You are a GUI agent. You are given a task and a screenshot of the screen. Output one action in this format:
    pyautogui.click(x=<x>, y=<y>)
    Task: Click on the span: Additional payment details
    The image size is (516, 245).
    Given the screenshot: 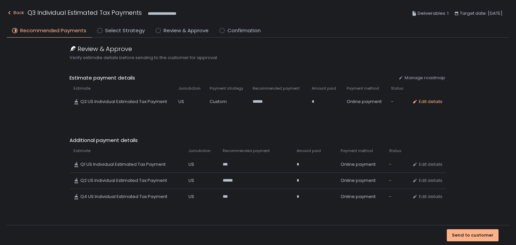 What is the action you would take?
    pyautogui.click(x=258, y=140)
    